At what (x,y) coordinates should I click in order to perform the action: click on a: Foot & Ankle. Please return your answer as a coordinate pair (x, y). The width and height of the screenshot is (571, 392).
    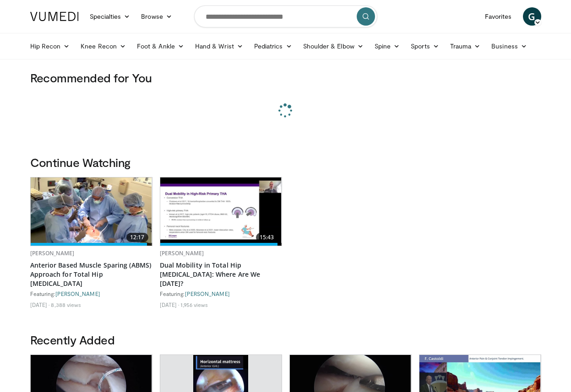
    Looking at the image, I should click on (160, 46).